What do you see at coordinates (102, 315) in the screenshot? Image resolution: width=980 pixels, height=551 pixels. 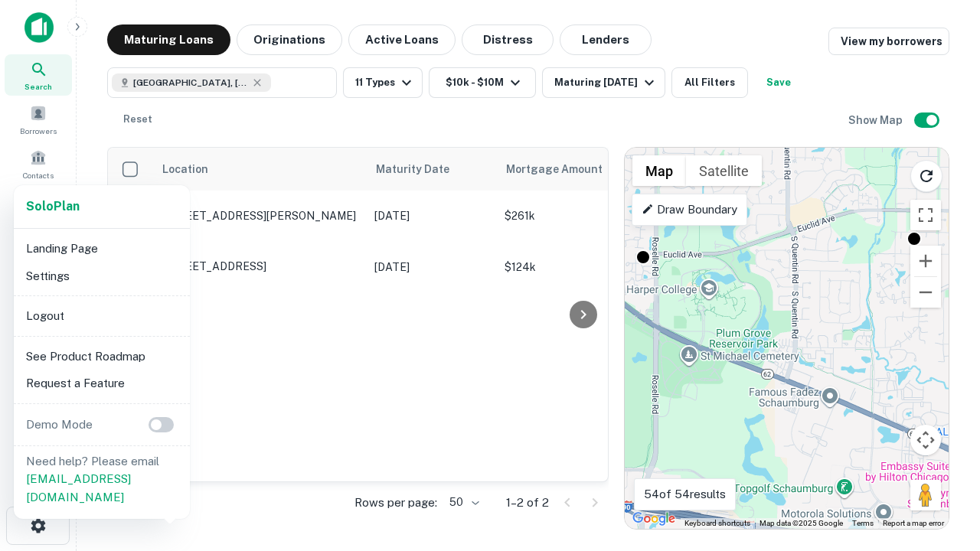 I see `li: Logout` at bounding box center [102, 315].